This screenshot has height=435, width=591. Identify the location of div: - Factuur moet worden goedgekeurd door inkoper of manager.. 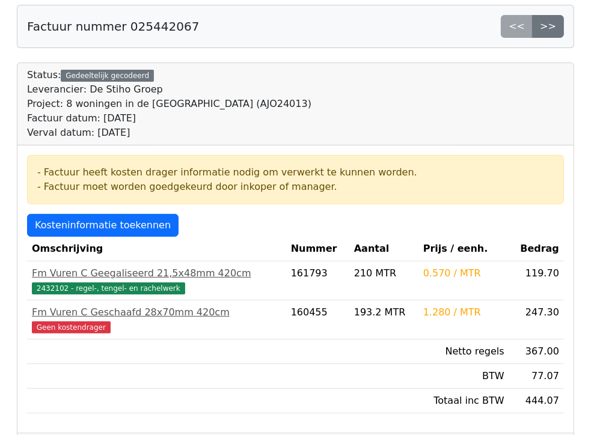
(295, 187).